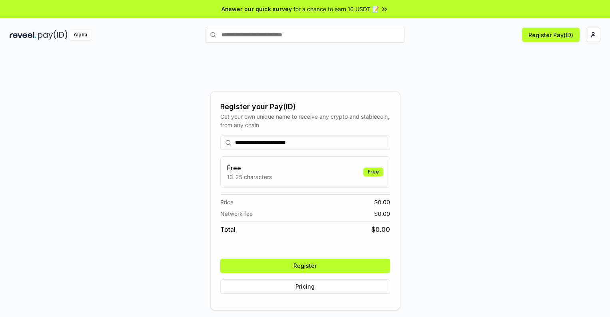 Image resolution: width=610 pixels, height=317 pixels. What do you see at coordinates (305, 287) in the screenshot?
I see `button: Pricing` at bounding box center [305, 287].